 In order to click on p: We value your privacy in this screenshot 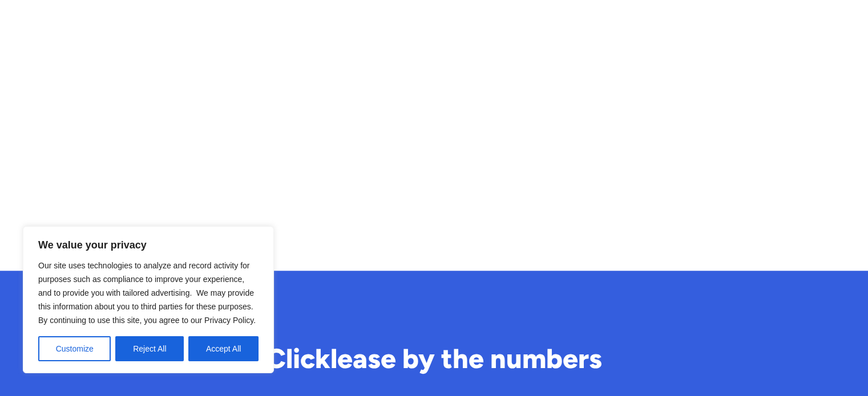, I will do `click(148, 245)`.